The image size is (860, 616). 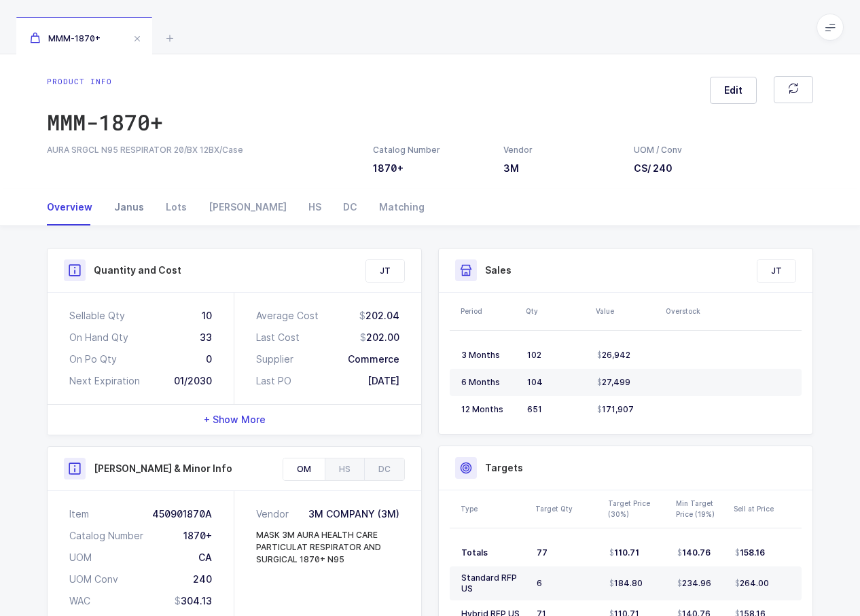 What do you see at coordinates (474, 552) in the screenshot?
I see `span: Totals` at bounding box center [474, 552].